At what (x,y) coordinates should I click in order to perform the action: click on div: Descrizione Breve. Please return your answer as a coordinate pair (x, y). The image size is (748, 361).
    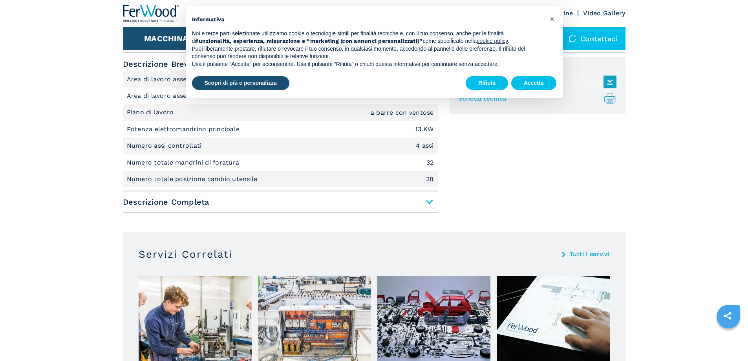
    Looking at the image, I should click on (280, 129).